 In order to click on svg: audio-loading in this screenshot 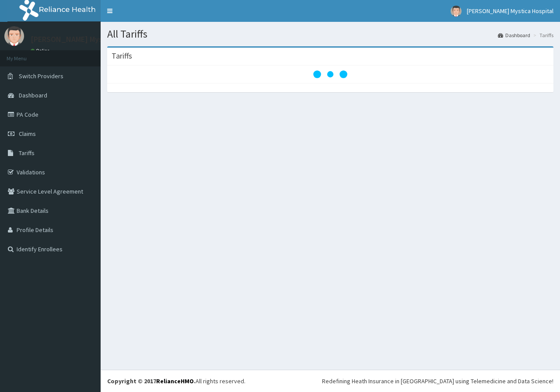, I will do `click(330, 74)`.